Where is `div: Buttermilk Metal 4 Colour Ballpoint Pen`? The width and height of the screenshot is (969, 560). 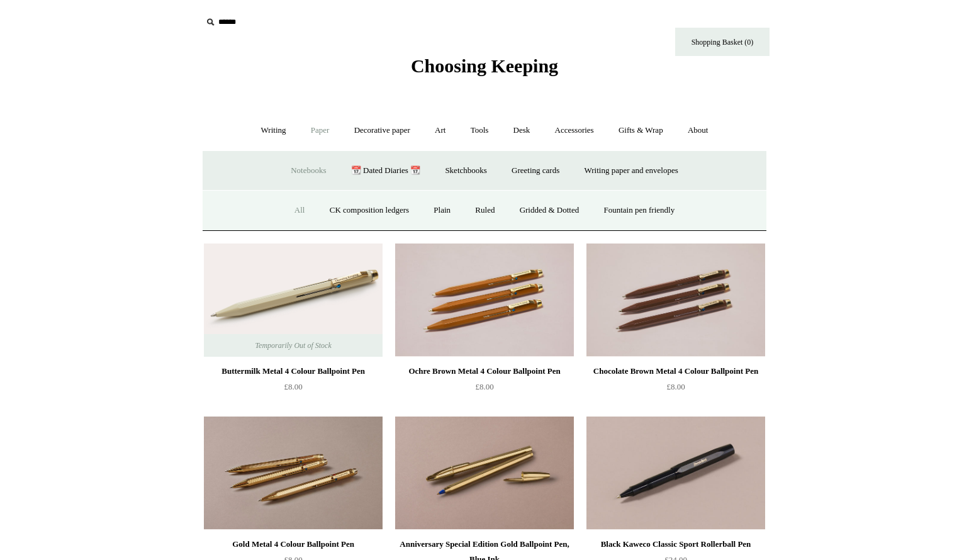
div: Buttermilk Metal 4 Colour Ballpoint Pen is located at coordinates (293, 372).